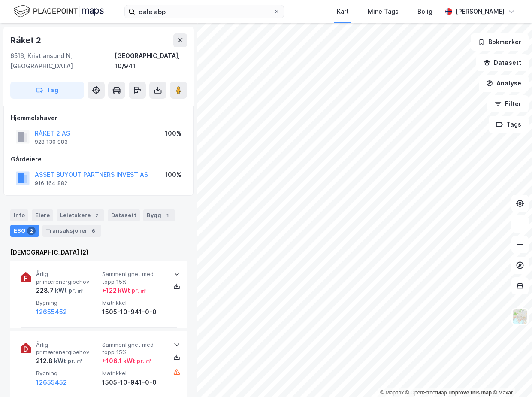  I want to click on div: Datasett, so click(123, 215).